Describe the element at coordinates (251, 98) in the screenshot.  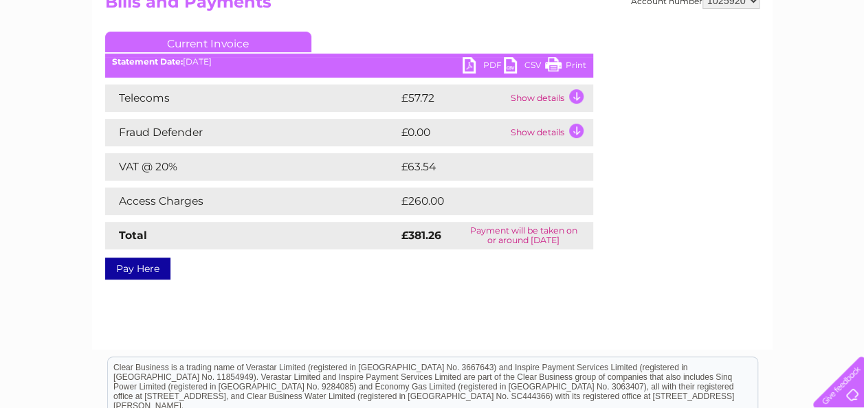
I see `td: Telecoms` at that location.